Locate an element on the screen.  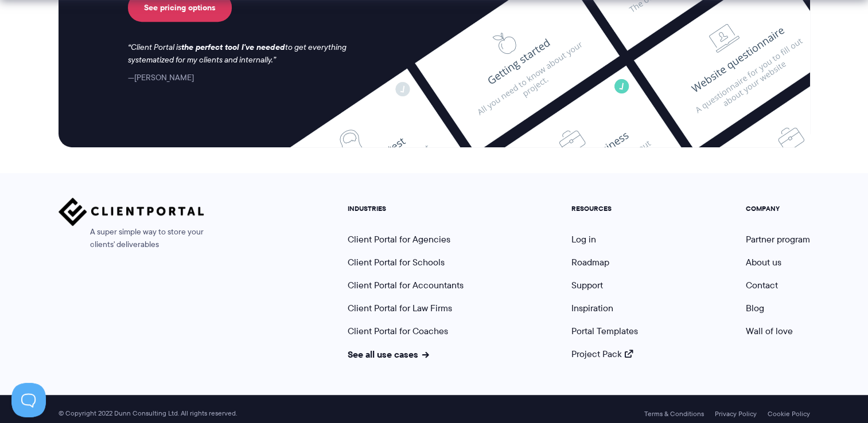
span: © Copyright 2022 Dunn Consulting Ltd. All rights reserved. is located at coordinates (148, 413).